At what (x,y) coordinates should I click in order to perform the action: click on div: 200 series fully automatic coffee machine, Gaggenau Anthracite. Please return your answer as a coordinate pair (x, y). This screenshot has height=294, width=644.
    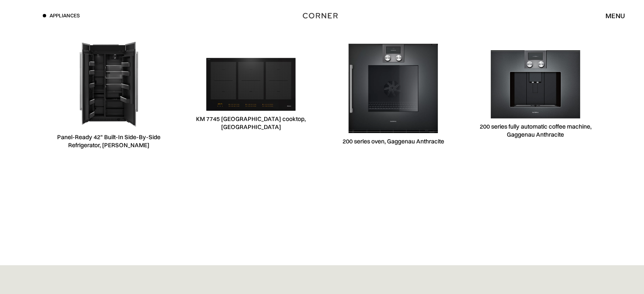
    Looking at the image, I should click on (535, 130).